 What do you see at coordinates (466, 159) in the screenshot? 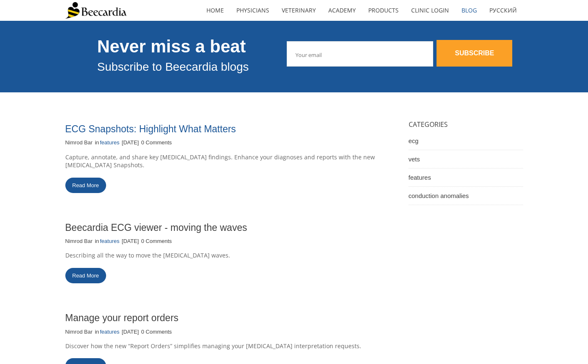
I see `a: vets` at bounding box center [466, 159].